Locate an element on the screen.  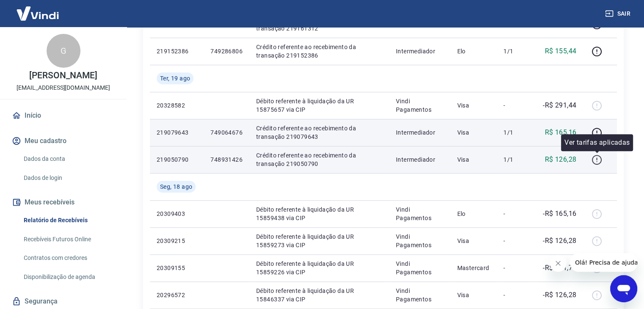
p: Crédito referente ao recebimento da transação 219050790 is located at coordinates (319, 159).